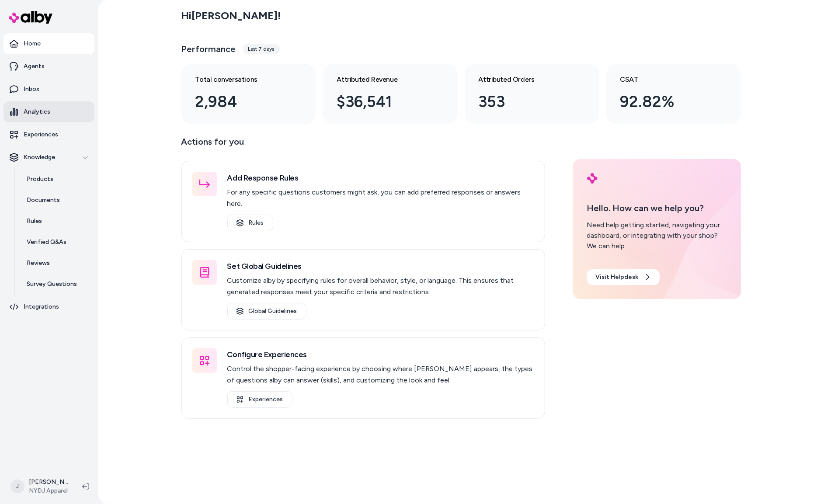 This screenshot has width=824, height=504. What do you see at coordinates (49, 157) in the screenshot?
I see `button: Knowledge` at bounding box center [49, 157].